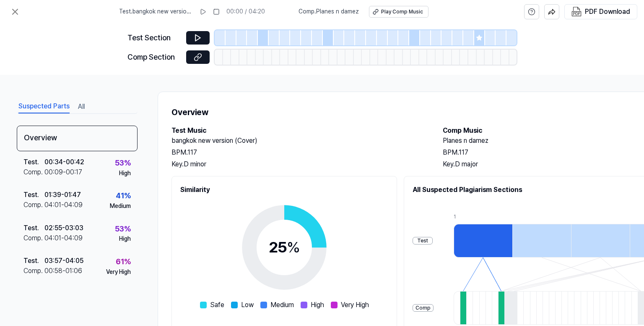 The height and width of the screenshot is (326, 644). What do you see at coordinates (81, 106) in the screenshot?
I see `button: All` at bounding box center [81, 106].